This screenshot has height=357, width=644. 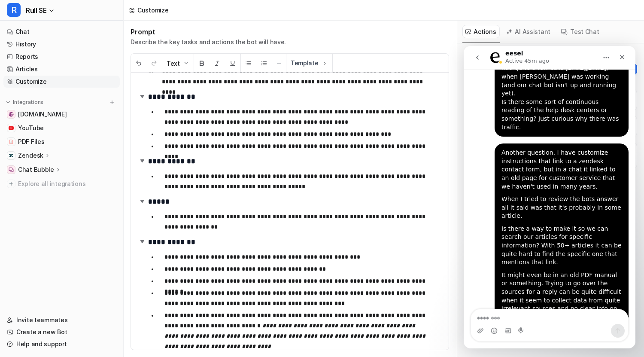 I want to click on div: daniel.nordh@nordbutiker.se says…, so click(x=86, y=189).